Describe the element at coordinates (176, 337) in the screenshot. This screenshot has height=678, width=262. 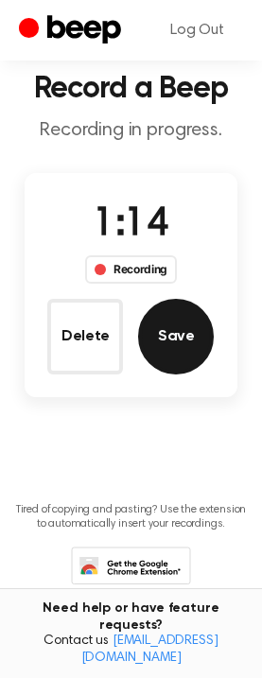
I see `button: Save Audio Record` at that location.